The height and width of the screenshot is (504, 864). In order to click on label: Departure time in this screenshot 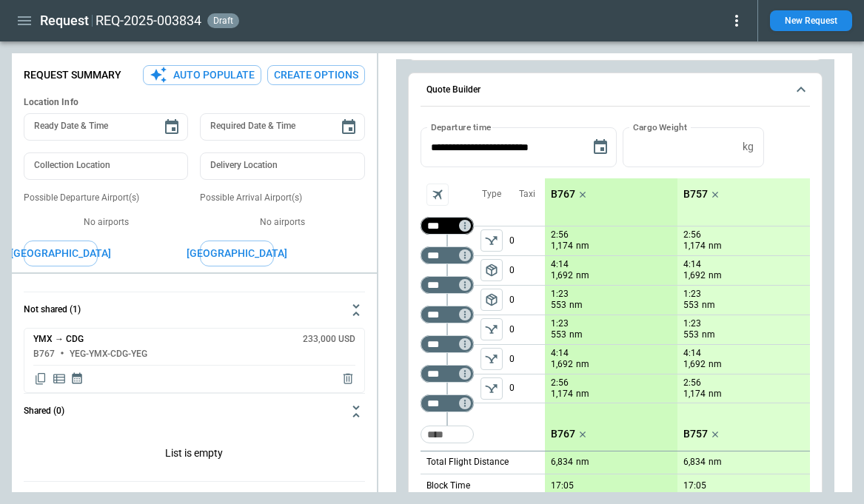, I will do `click(461, 126)`.